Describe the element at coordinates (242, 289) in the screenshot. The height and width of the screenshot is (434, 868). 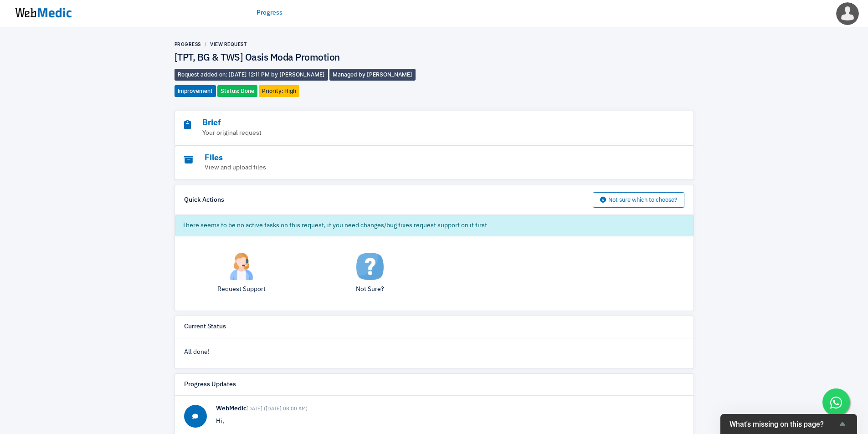
I see `p: Request Support` at that location.